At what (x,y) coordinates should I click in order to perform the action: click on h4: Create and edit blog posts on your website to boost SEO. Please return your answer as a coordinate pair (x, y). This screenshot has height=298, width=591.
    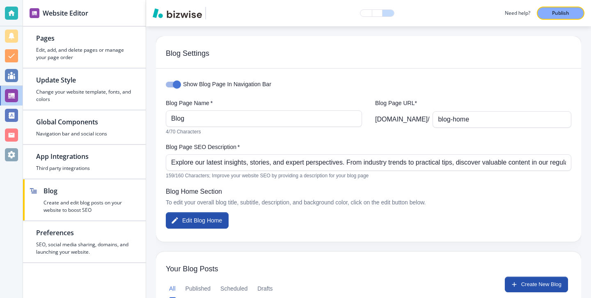
    Looking at the image, I should click on (88, 207).